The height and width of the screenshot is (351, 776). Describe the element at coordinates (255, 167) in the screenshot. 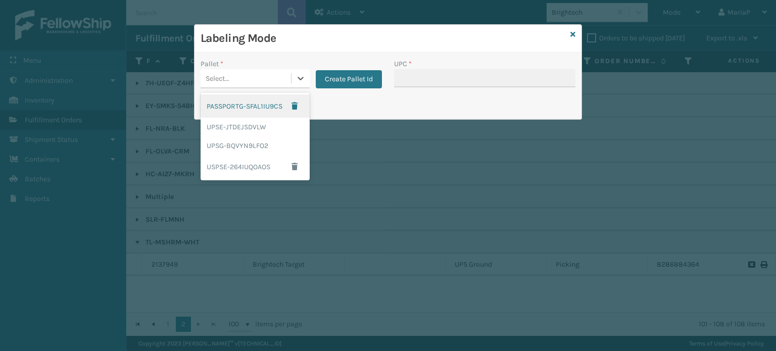

I see `div: USPSE-264IUQOAOS` at that location.